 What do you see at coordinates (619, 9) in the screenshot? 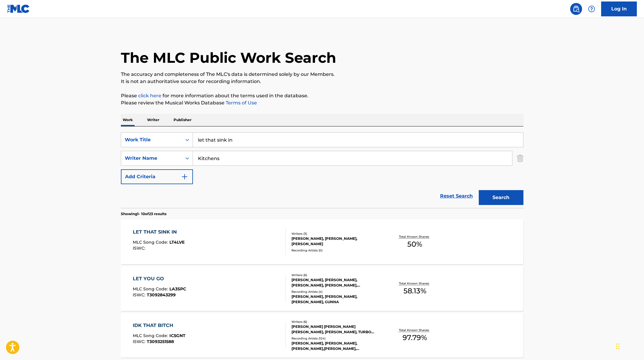
I see `a: Log In` at bounding box center [619, 9].